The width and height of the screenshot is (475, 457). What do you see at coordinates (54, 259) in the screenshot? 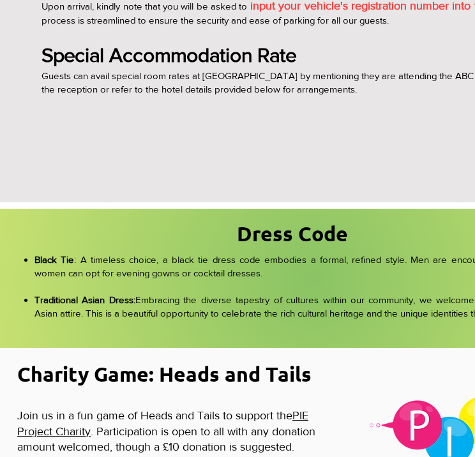
I see `span: Black Tie` at bounding box center [54, 259].